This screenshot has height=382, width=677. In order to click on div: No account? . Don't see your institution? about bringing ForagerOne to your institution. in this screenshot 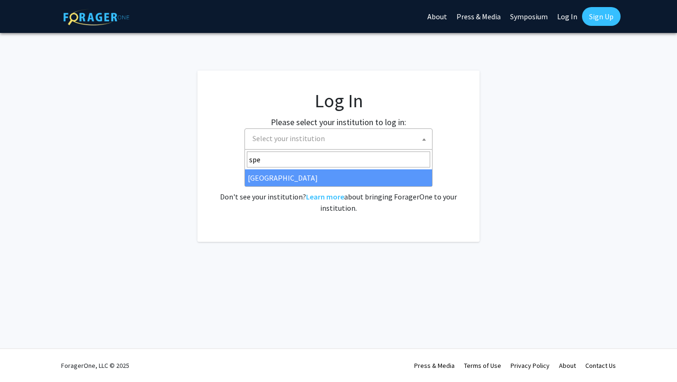, I will do `click(338, 191)`.